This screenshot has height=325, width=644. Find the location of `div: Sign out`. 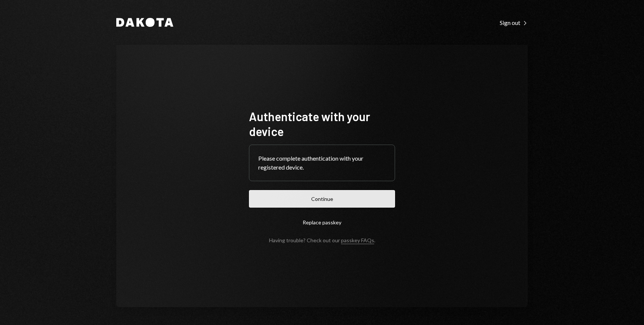

div: Sign out is located at coordinates (513, 23).